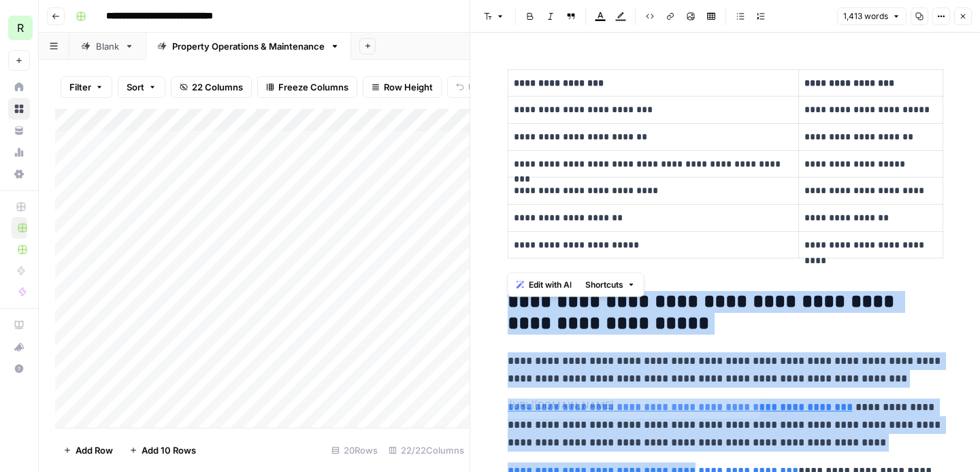 Image resolution: width=980 pixels, height=472 pixels. Describe the element at coordinates (108, 46) in the screenshot. I see `div: Blank` at that location.